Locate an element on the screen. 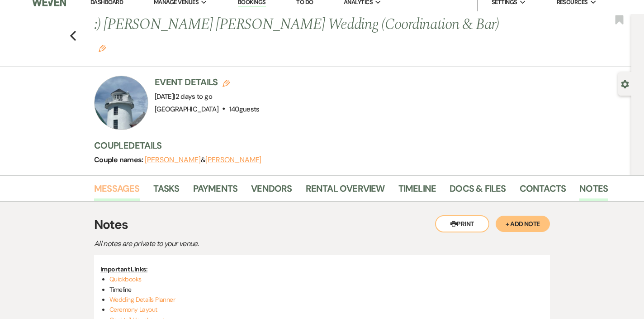 Image resolution: width=644 pixels, height=319 pixels. span: 140 guests is located at coordinates (244, 109).